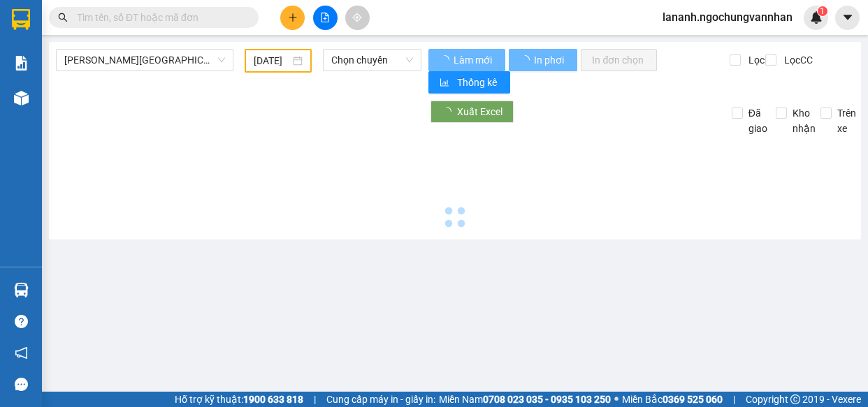 This screenshot has width=868, height=407. What do you see at coordinates (846, 17) in the screenshot?
I see `button: caret-down` at bounding box center [846, 17].